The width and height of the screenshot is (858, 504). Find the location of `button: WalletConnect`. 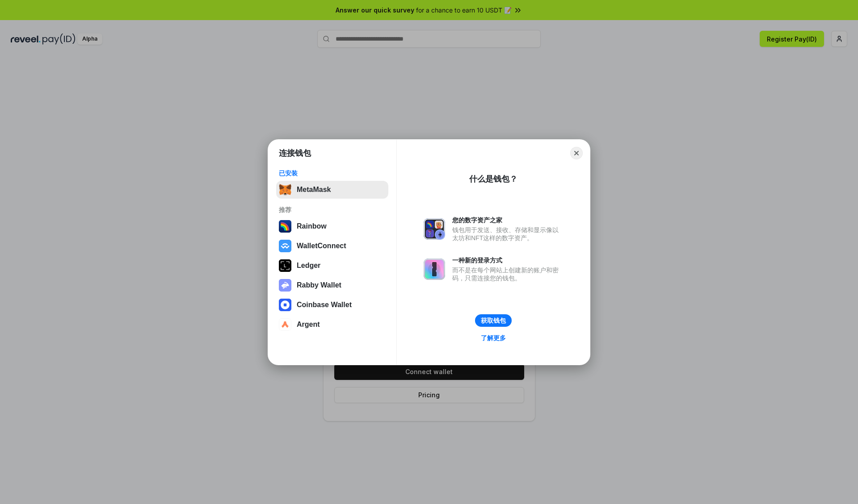

button: WalletConnect is located at coordinates (332, 246).